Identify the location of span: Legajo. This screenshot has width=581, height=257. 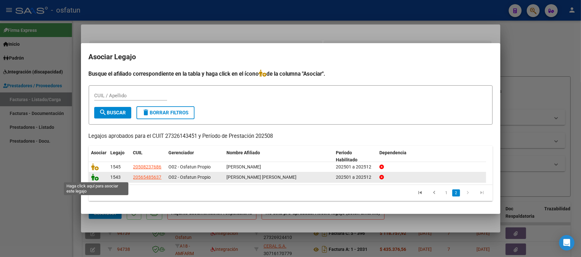
(118, 153).